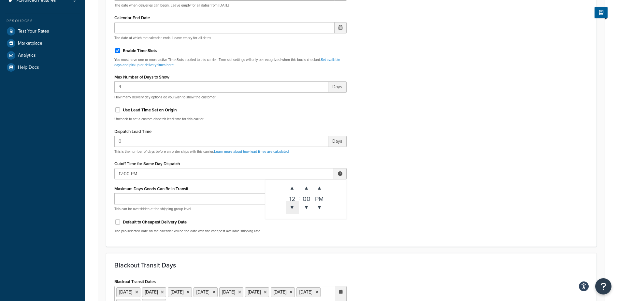 The image size is (618, 301). Describe the element at coordinates (34, 31) in the screenshot. I see `span: Test Your Rates` at that location.